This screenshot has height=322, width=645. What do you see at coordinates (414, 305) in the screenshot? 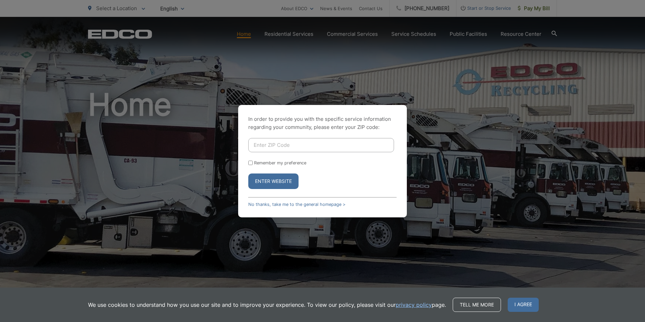
I see `a: privacy policy` at bounding box center [414, 305].